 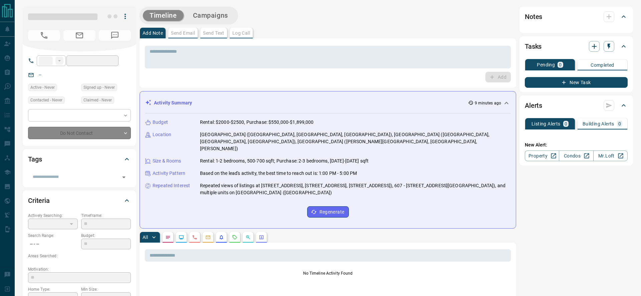 I want to click on h2: Tasks, so click(x=533, y=46).